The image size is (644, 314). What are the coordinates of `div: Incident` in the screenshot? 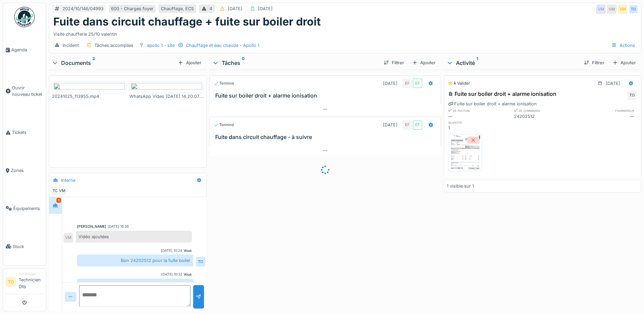 It's located at (71, 45).